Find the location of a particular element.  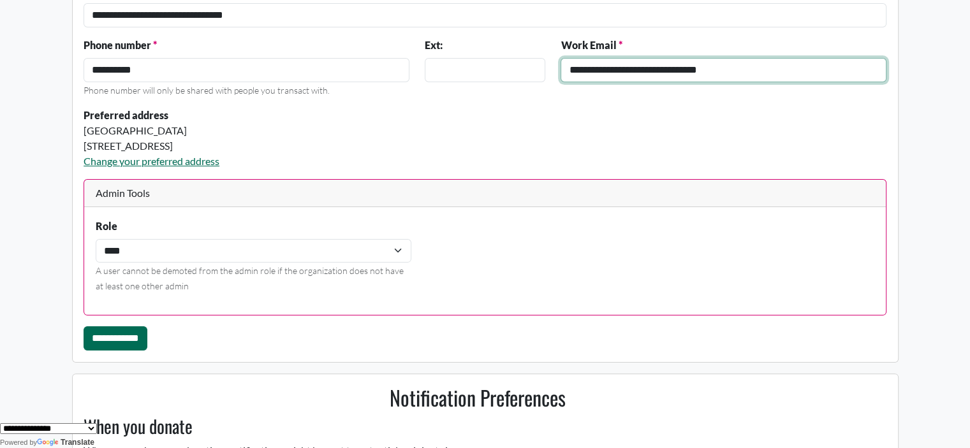

strong: Preferred address is located at coordinates (126, 115).